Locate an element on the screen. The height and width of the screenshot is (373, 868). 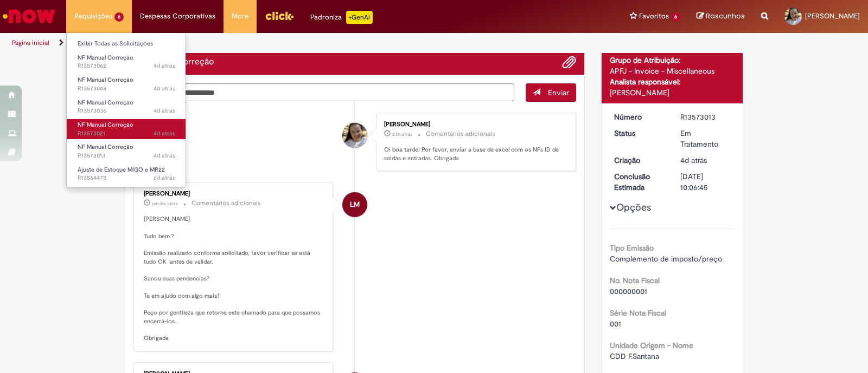
img: click_logo_yellow_360x200.png is located at coordinates (279, 16).